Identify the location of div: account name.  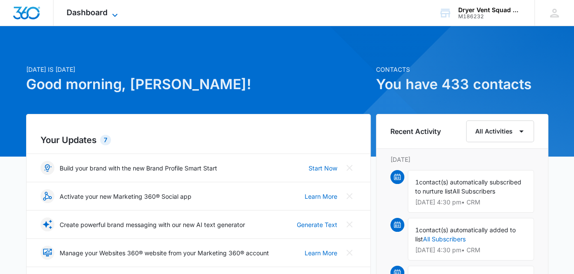
(490, 10).